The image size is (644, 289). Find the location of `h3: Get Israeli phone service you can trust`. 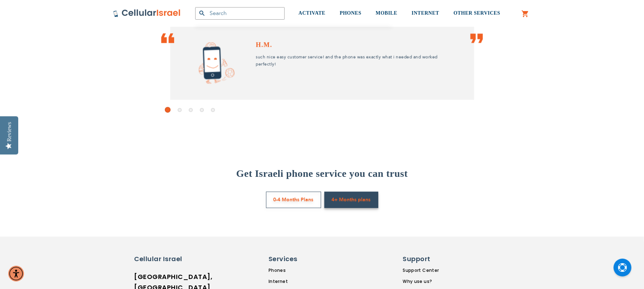

h3: Get Israeli phone service you can trust is located at coordinates (322, 174).